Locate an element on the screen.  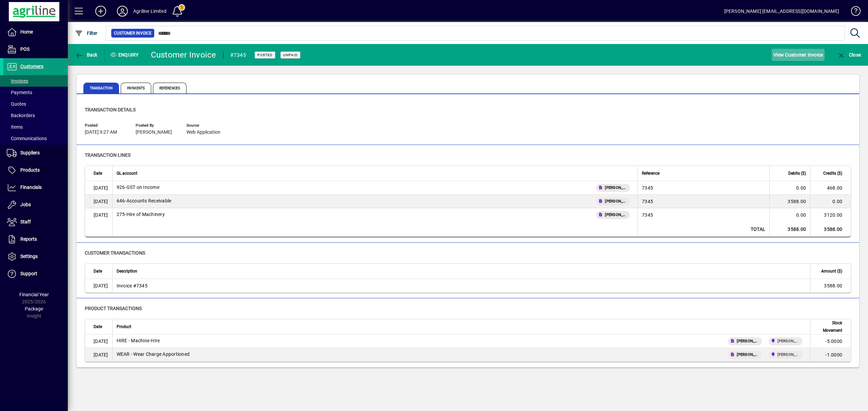
span: Transaction is located at coordinates (101, 88).